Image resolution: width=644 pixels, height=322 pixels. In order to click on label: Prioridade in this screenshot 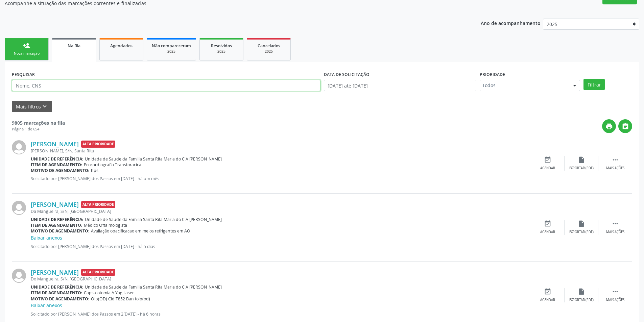, I will do `click(492, 75)`.